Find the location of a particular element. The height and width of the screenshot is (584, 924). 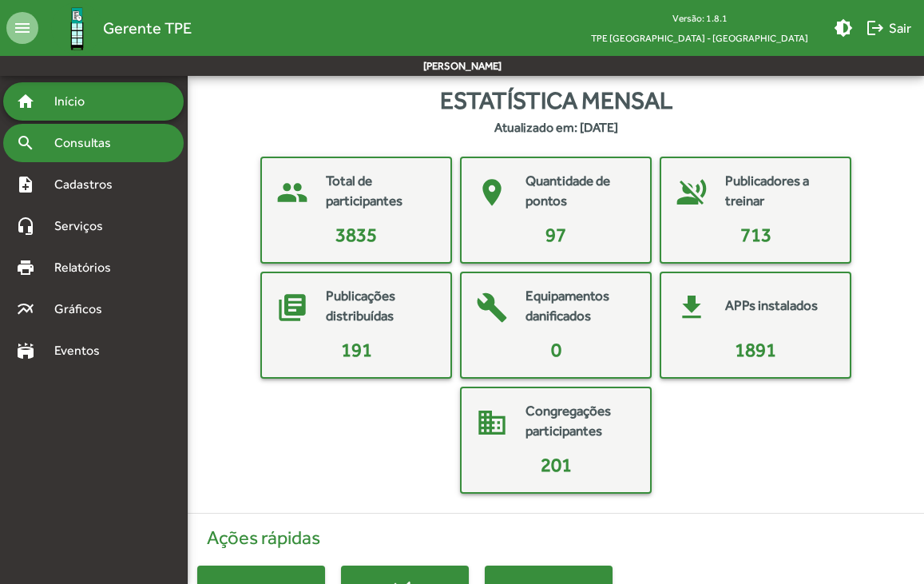

button: Sair is located at coordinates (888, 28).